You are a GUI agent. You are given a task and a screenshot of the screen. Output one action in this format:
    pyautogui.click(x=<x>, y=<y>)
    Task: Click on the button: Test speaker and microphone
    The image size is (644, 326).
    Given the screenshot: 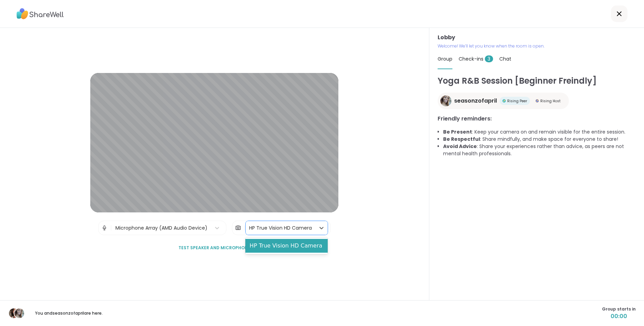 What is the action you would take?
    pyautogui.click(x=214, y=248)
    